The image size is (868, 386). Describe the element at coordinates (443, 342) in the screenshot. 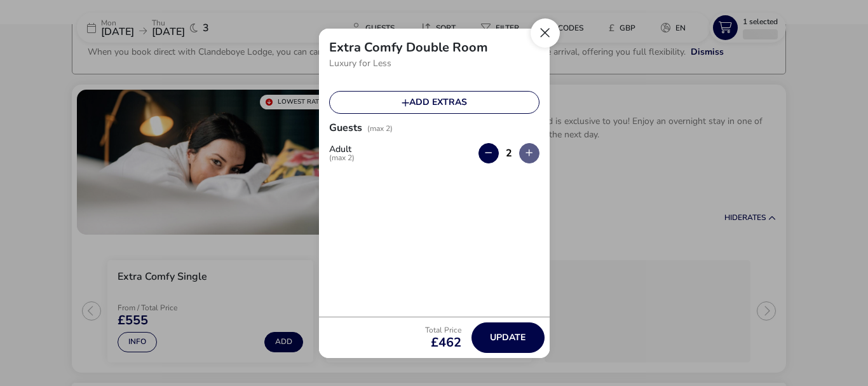

I see `span: £462` at that location.